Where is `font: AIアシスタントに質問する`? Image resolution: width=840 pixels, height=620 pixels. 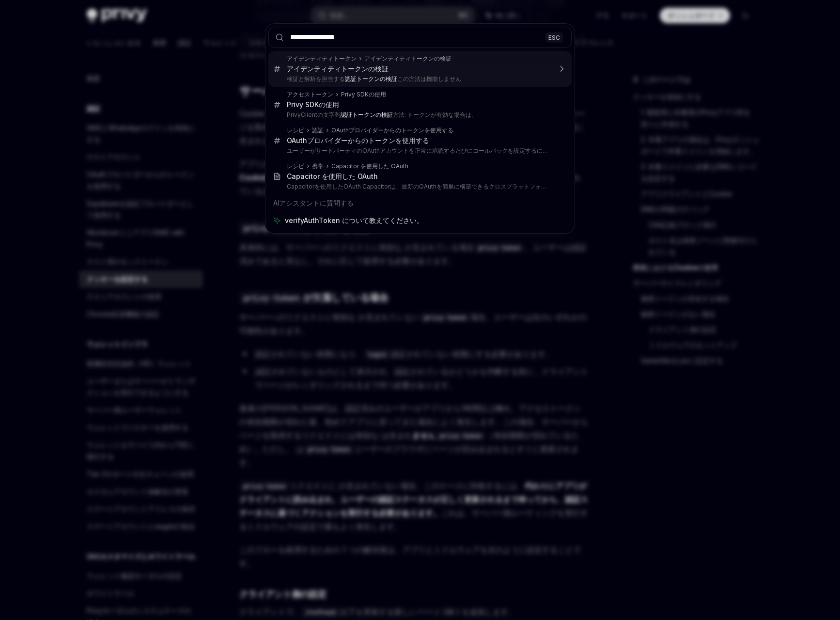
font: AIアシスタントに質問する is located at coordinates (314, 203).